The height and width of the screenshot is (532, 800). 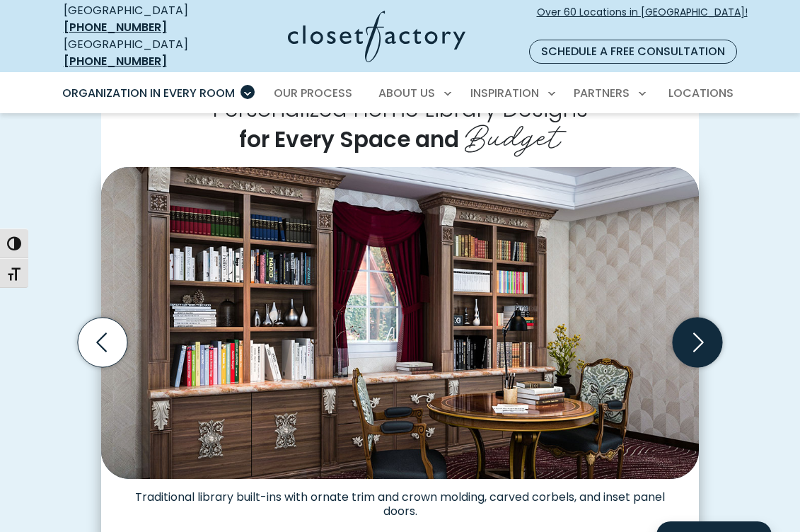 What do you see at coordinates (400, 322) in the screenshot?
I see `img: Traditional library built-ins with ornate trim and crown molding, carved corbels, and inset panel...` at bounding box center [400, 322].